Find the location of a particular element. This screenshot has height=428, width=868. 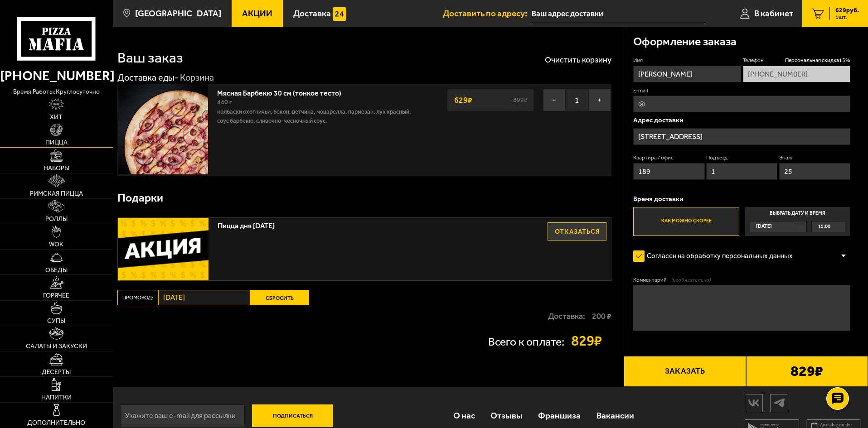

span: Хит is located at coordinates (56, 117).